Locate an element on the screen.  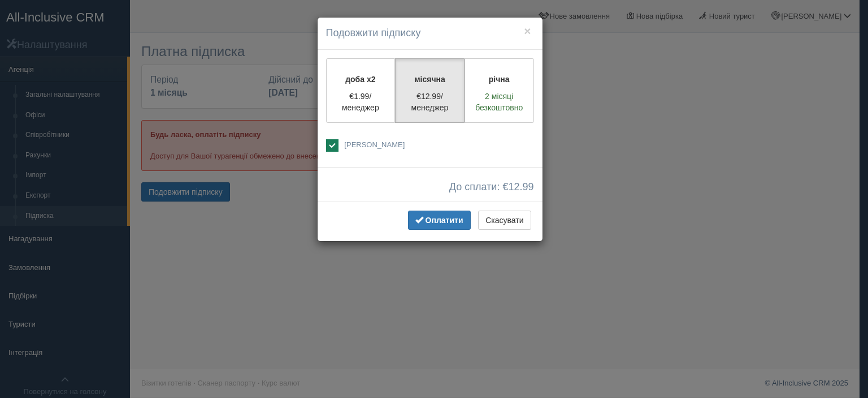
button: Оплатити is located at coordinates (439, 220).